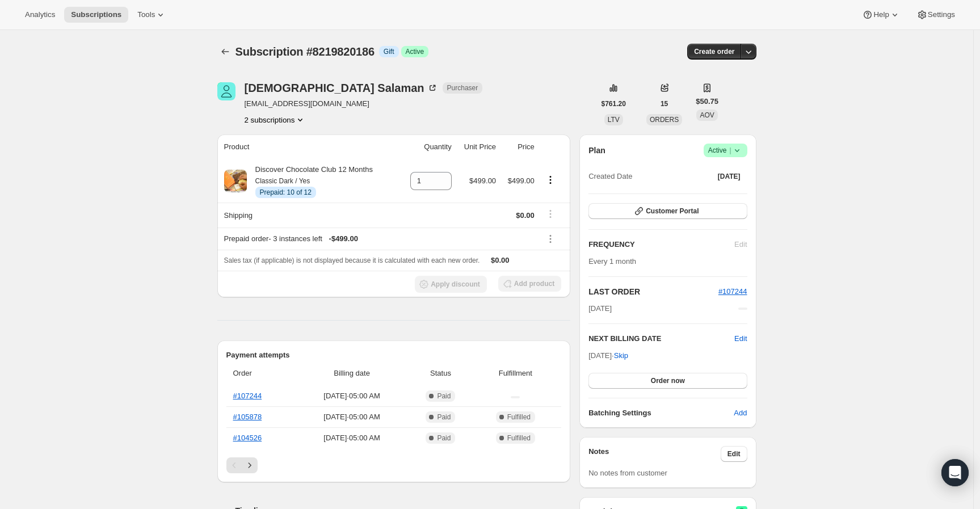 Image resolution: width=980 pixels, height=509 pixels. I want to click on th: Order, so click(261, 373).